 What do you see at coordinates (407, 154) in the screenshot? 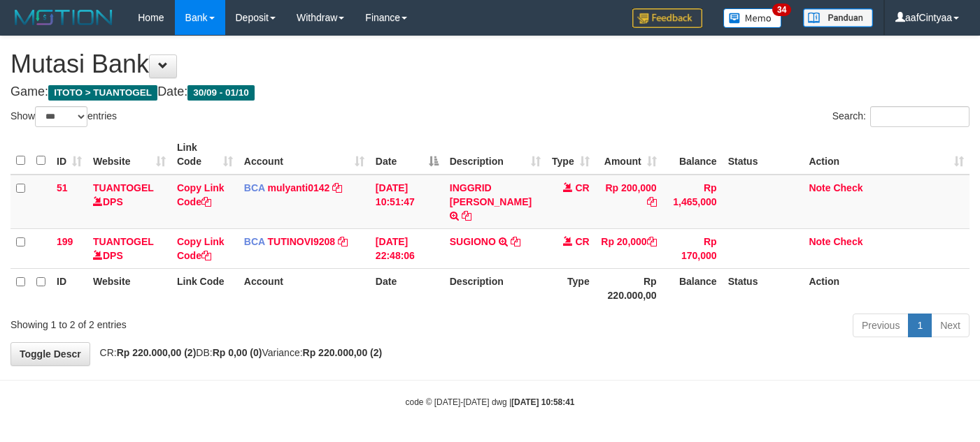
I see `th: Date: activate to sort column descending` at bounding box center [407, 154].